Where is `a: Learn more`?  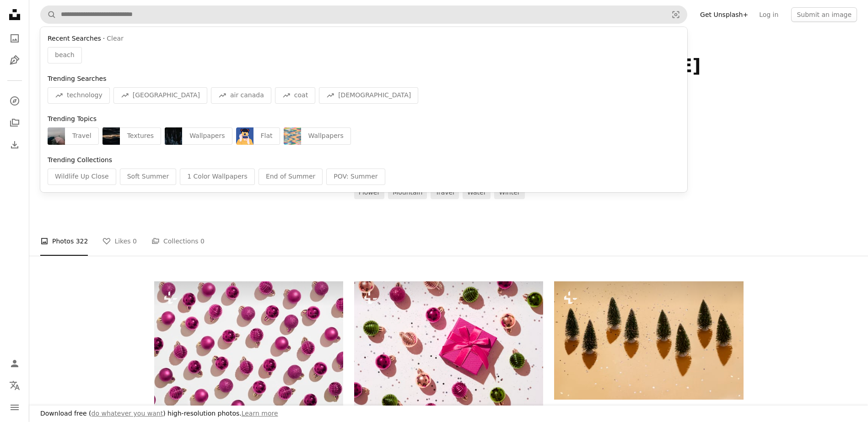 a: Learn more is located at coordinates (260, 414).